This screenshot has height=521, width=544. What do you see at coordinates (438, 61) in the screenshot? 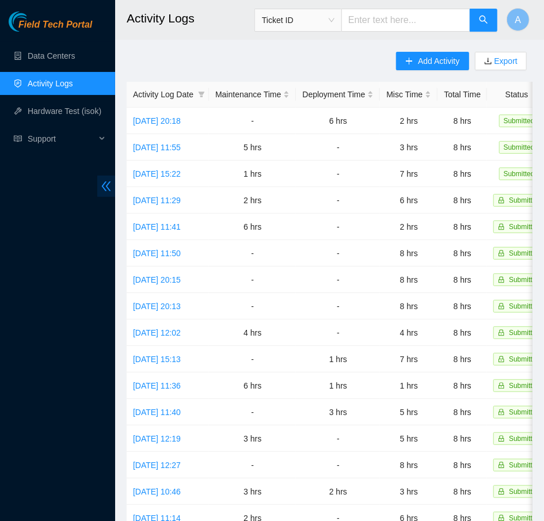
I see `span: Add Activity` at bounding box center [438, 61].